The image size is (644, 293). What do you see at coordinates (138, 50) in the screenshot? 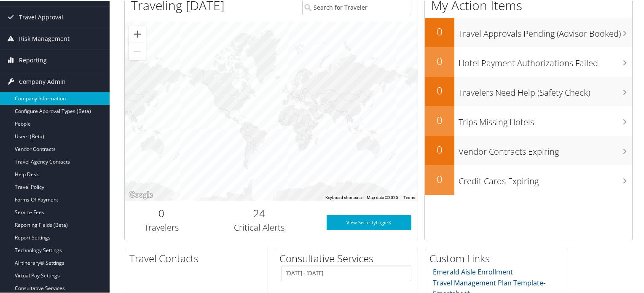
I see `button: Zoom out` at bounding box center [138, 50].